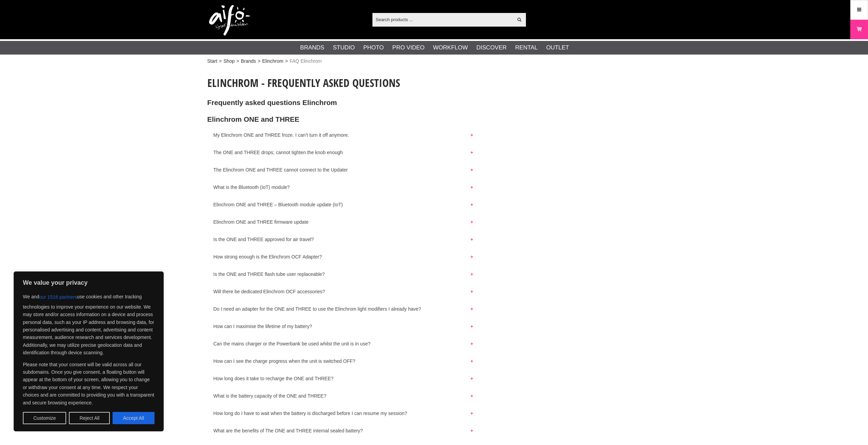  What do you see at coordinates (344, 238) in the screenshot?
I see `button: Is the ONE and THREE approved for air travel?` at bounding box center [344, 238].